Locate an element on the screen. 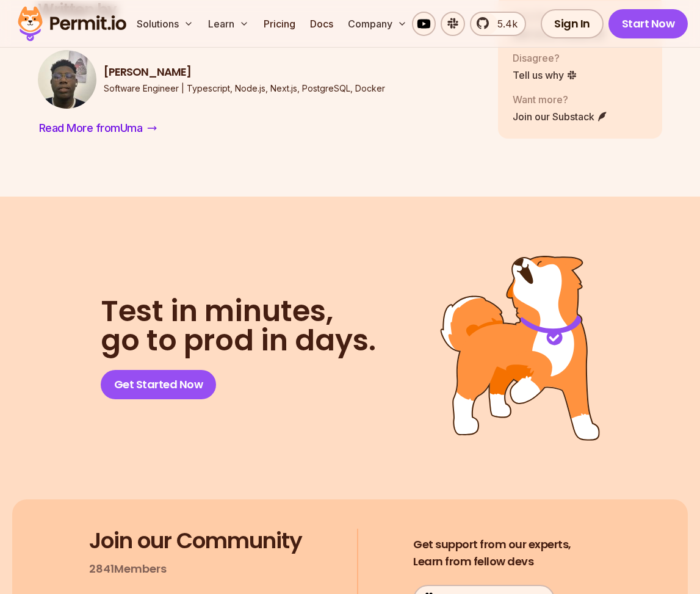 The image size is (700, 594). button: Solutions is located at coordinates (165, 23).